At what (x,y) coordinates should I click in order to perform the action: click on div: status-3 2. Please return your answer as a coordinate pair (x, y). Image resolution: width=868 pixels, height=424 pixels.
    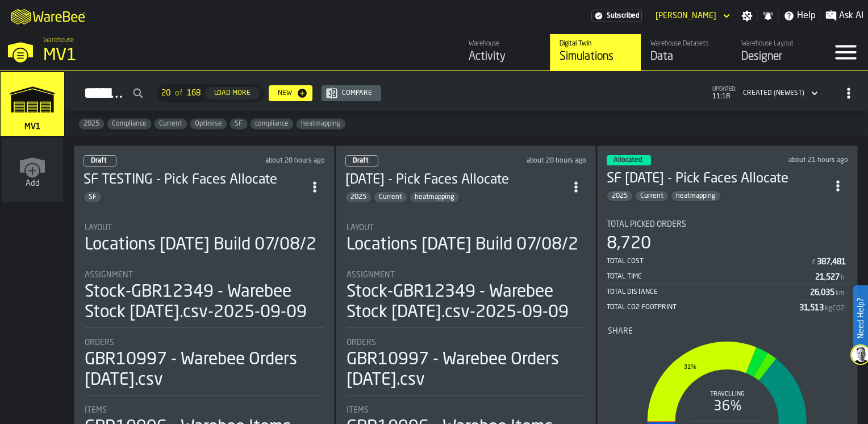
    Looking at the image, I should click on (628, 160).